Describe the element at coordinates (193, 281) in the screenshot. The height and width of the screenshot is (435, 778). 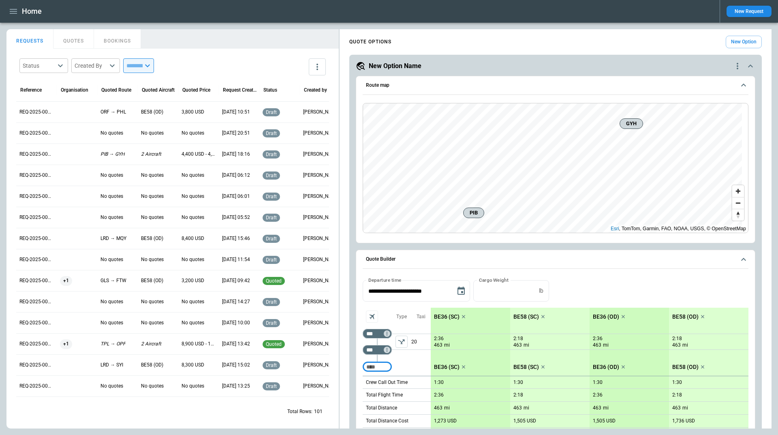
I see `p: 3,200 USD` at that location.